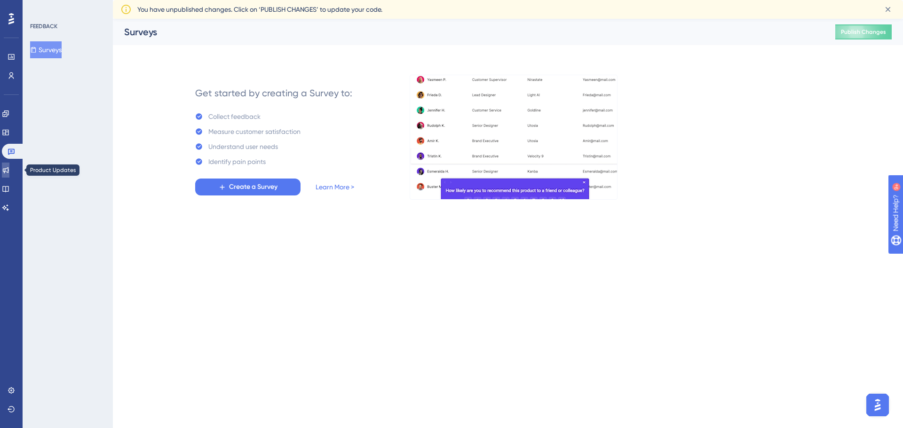 This screenshot has width=903, height=428. Describe the element at coordinates (253, 187) in the screenshot. I see `span: Create a Survey` at that location.